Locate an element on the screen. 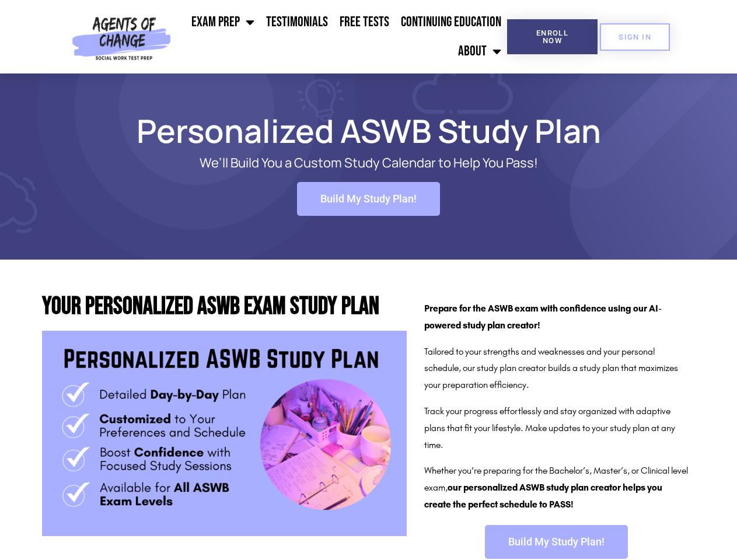  p: Whether you’re preparing for the Bachelor’s, Master’s, or Clinical level exam, is located at coordinates (556, 487).